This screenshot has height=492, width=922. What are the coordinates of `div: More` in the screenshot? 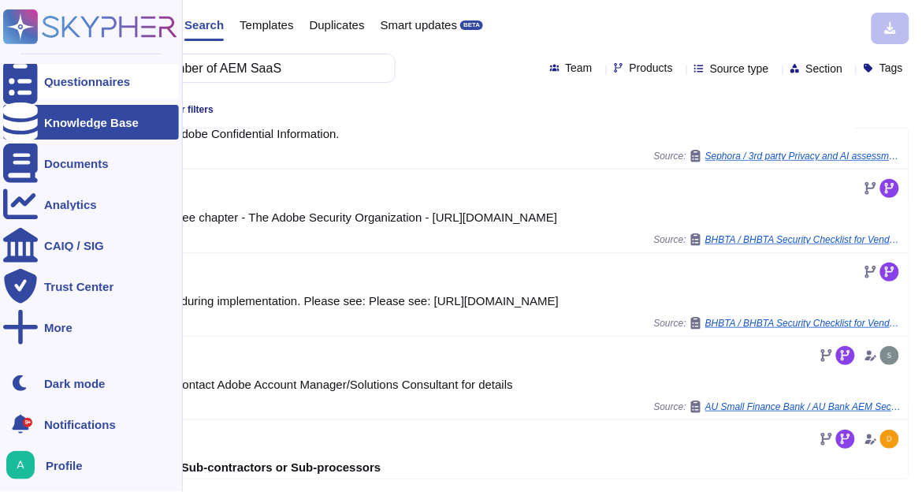 It's located at (58, 327).